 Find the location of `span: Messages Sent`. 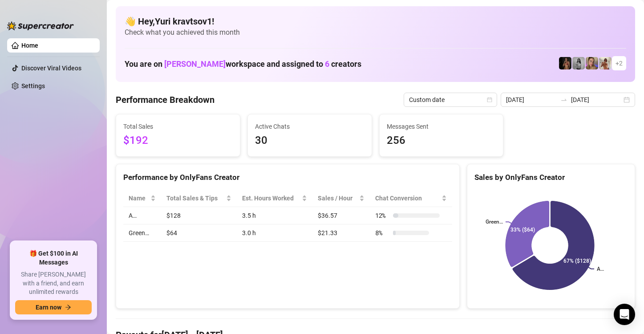

span: Messages Sent is located at coordinates (442, 127).